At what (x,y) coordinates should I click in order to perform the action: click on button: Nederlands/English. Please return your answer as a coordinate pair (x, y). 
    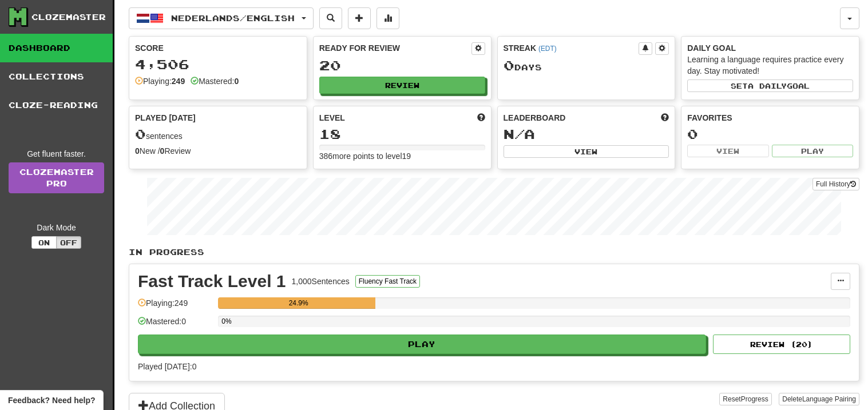
    Looking at the image, I should click on (221, 18).